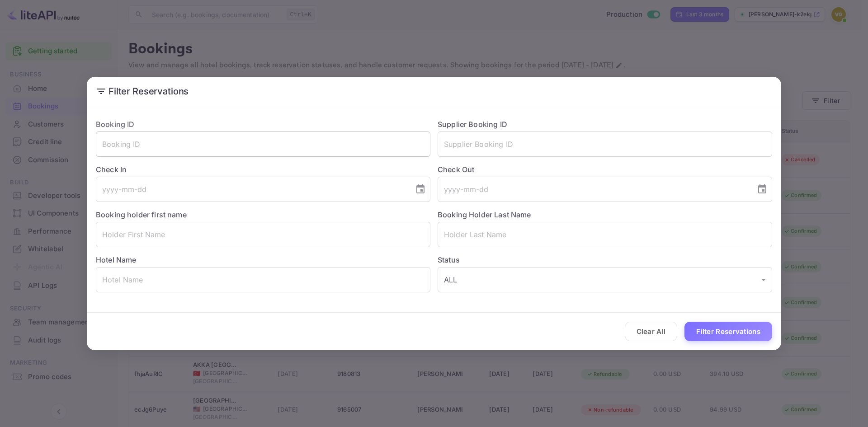  I want to click on input: Hotel Name, so click(263, 279).